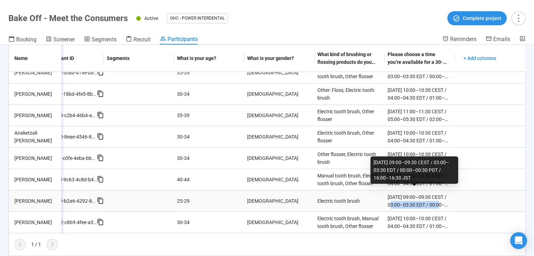 This screenshot has height=256, width=534. I want to click on button: Complete project, so click(477, 18).